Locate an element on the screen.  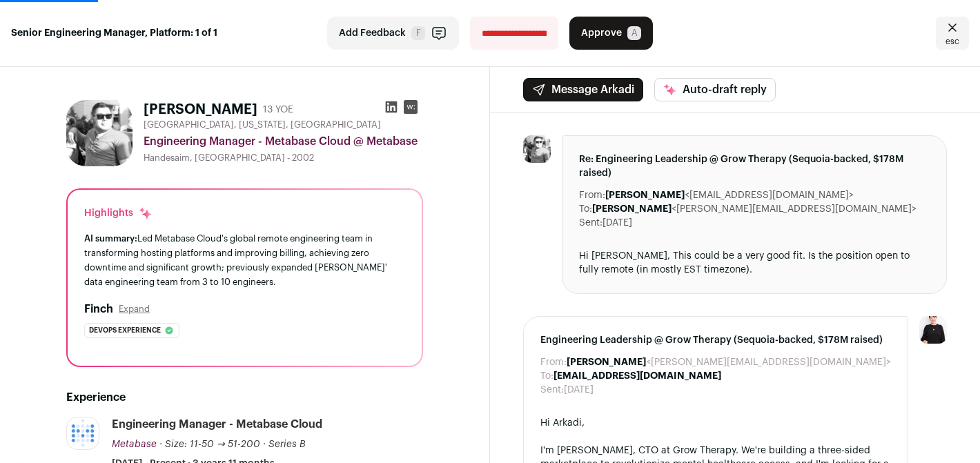
span: esc is located at coordinates (953, 41).